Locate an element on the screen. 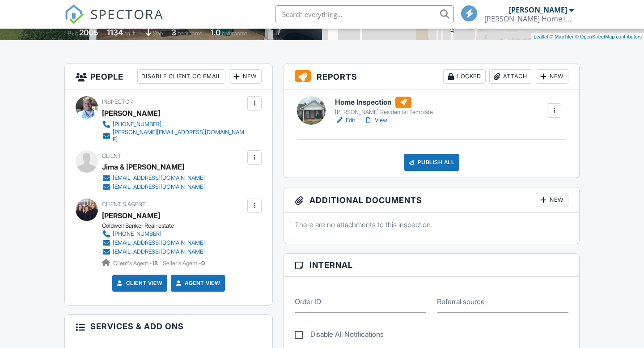  span: slab is located at coordinates (158, 33).